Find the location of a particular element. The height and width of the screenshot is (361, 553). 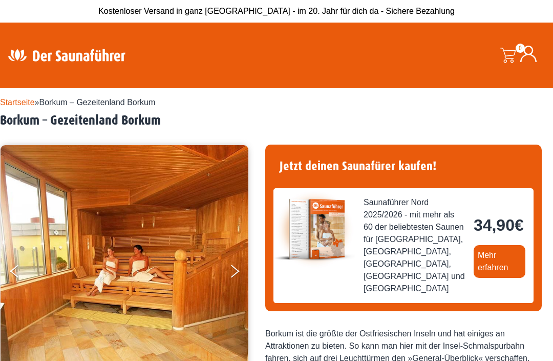

span: 0 is located at coordinates (520, 48).